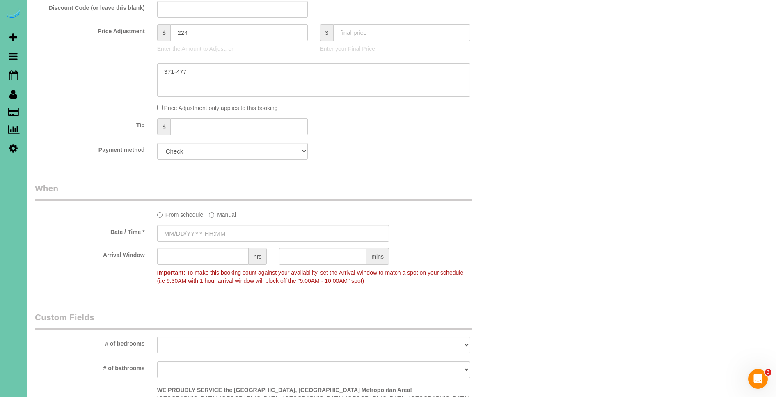  I want to click on span: Price Adjustment only applies to this booking, so click(221, 108).